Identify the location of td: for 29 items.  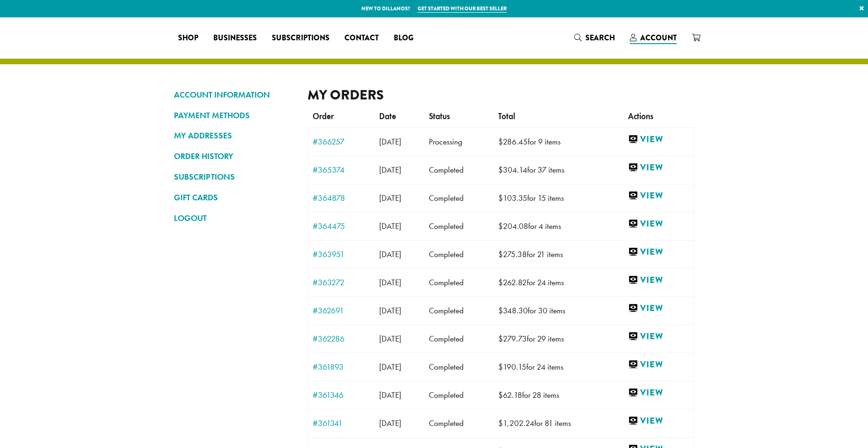
(558, 339).